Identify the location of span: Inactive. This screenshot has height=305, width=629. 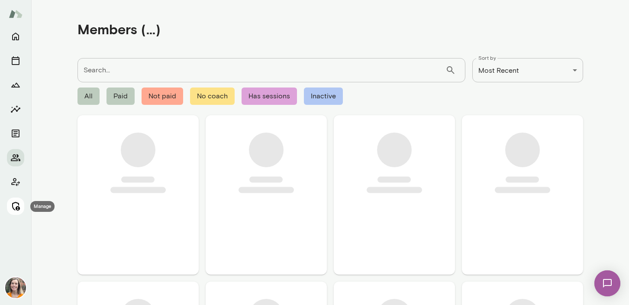
(323, 96).